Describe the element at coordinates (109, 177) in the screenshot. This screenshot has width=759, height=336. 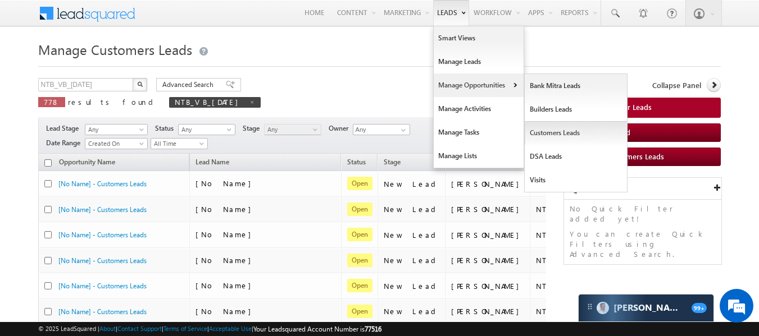
I see `textarea: Type your message and hit 'Enter'` at that location.